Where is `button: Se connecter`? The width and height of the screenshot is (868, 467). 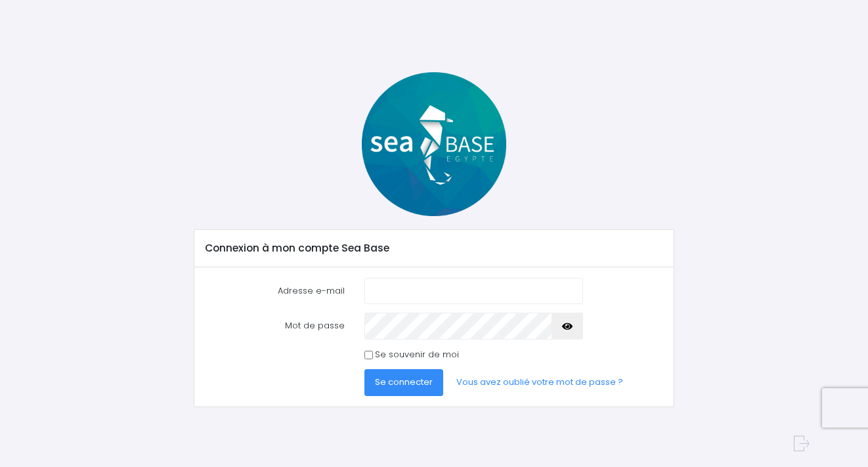 button: Se connecter is located at coordinates (404, 382).